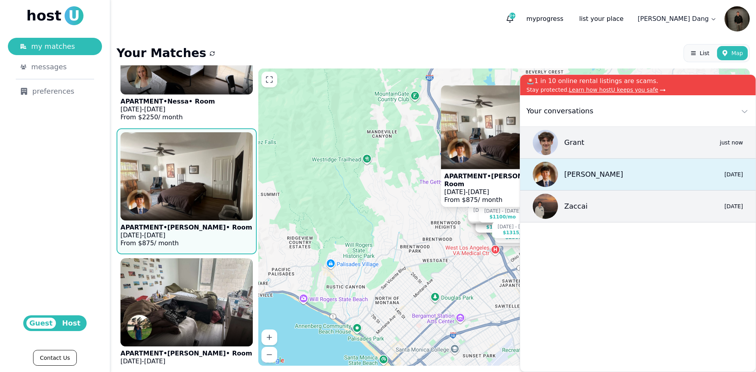 The width and height of the screenshot is (756, 372). What do you see at coordinates (704, 53) in the screenshot?
I see `span: List` at bounding box center [704, 53].